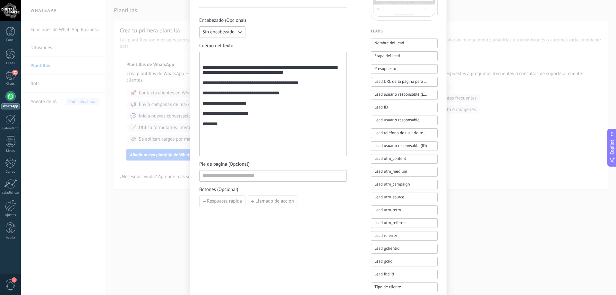 This screenshot has width=616, height=295. What do you see at coordinates (11, 172) in the screenshot?
I see `div: Correo` at bounding box center [11, 172].